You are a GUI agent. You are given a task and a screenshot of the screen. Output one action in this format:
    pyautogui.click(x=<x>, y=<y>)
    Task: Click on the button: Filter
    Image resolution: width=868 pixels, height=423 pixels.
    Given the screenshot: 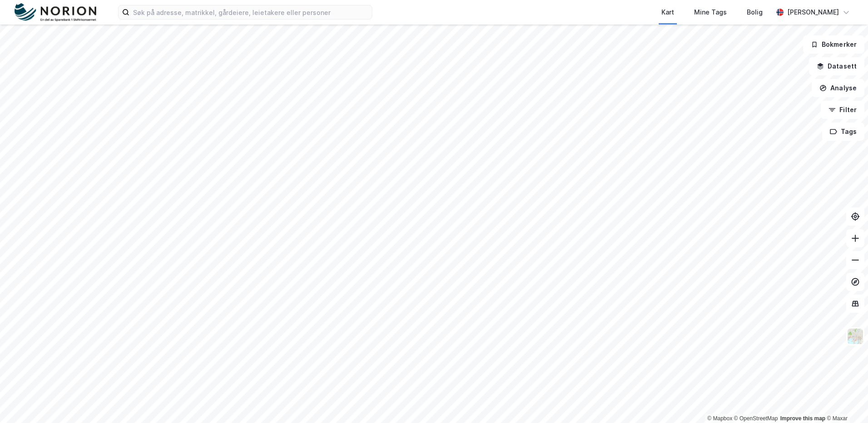 What is the action you would take?
    pyautogui.click(x=843, y=110)
    